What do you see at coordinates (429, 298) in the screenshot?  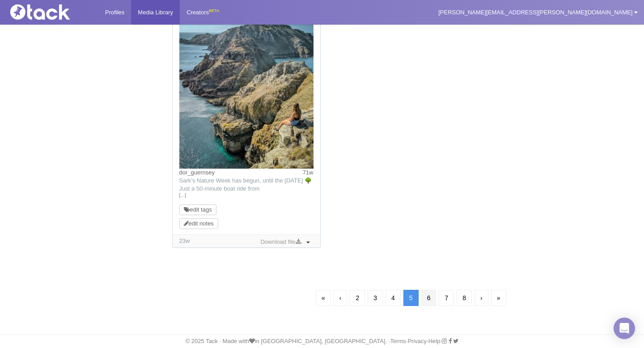 I see `a: 6` at bounding box center [429, 298].